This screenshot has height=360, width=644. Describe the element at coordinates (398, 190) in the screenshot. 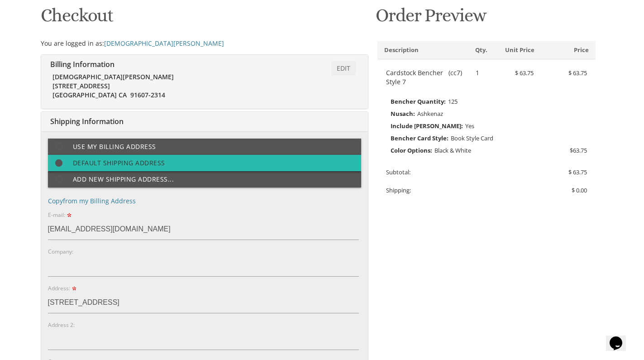

I see `span: Shipping:` at that location.